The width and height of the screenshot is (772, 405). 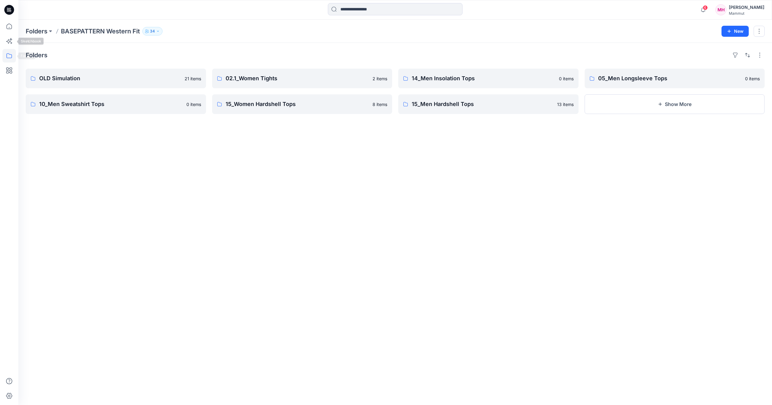 What do you see at coordinates (116, 104) in the screenshot?
I see `a: 10_Men Sweatshirt Tops0 items` at bounding box center [116, 104].